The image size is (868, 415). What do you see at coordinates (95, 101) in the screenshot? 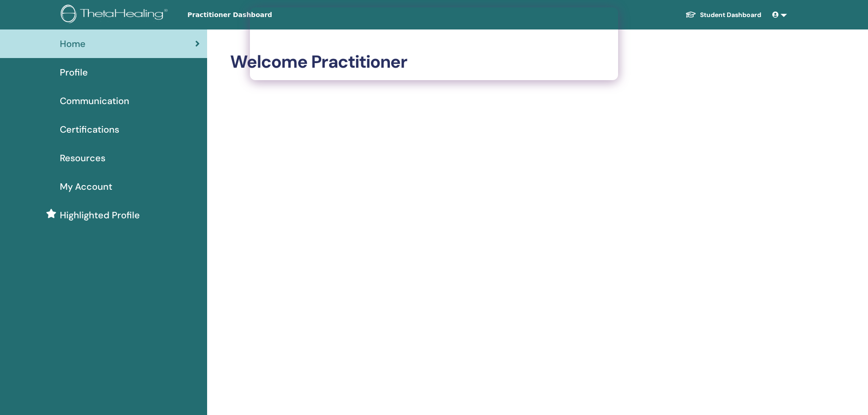
I see `span: Communication` at bounding box center [95, 101].